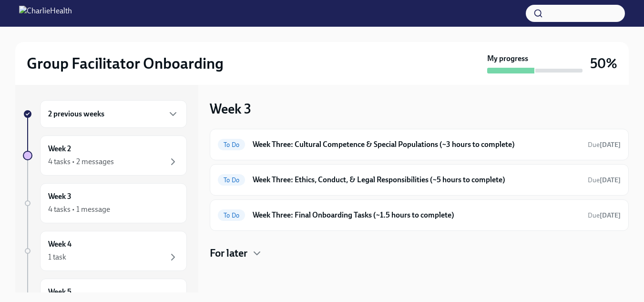  What do you see at coordinates (59, 149) in the screenshot?
I see `h6: Week 2` at bounding box center [59, 149].